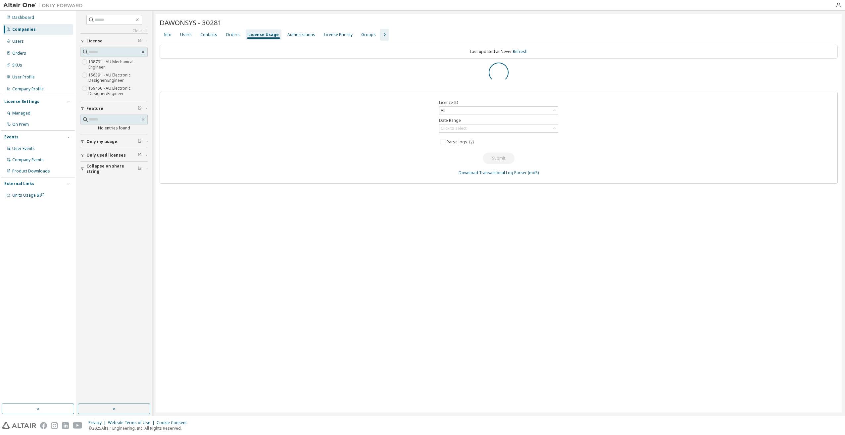 Image resolution: width=845 pixels, height=435 pixels. I want to click on div: Website Terms of Use, so click(132, 423).